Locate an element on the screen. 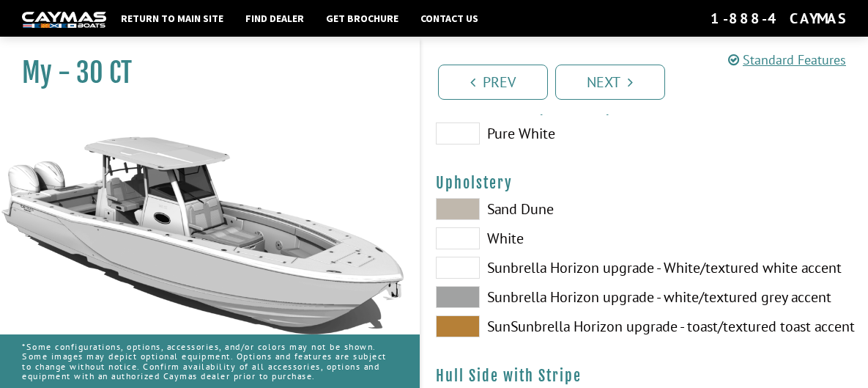  label: Sunbrella Horizon upgrade - white/textured grey accent is located at coordinates (533, 297).